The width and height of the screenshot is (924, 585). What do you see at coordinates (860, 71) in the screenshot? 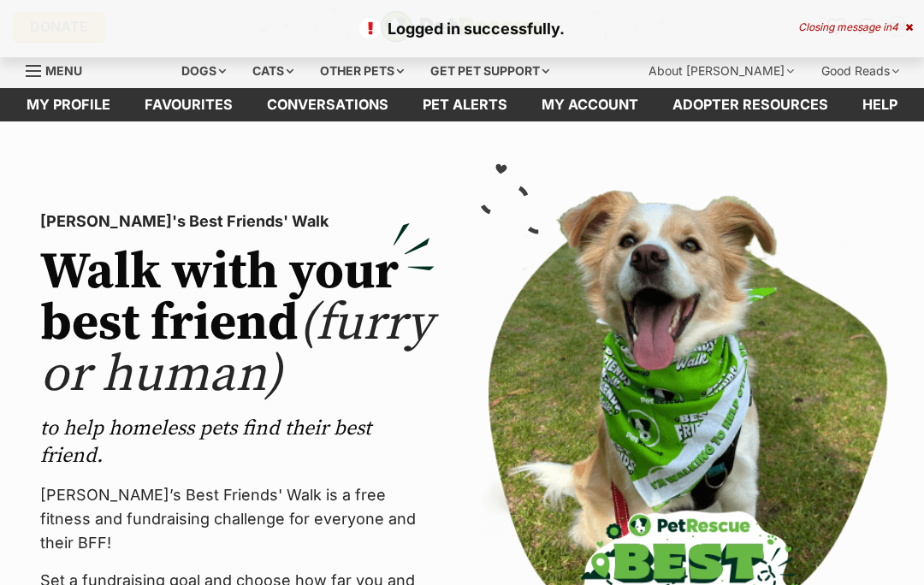
I see `div: Good Reads` at bounding box center [860, 71].